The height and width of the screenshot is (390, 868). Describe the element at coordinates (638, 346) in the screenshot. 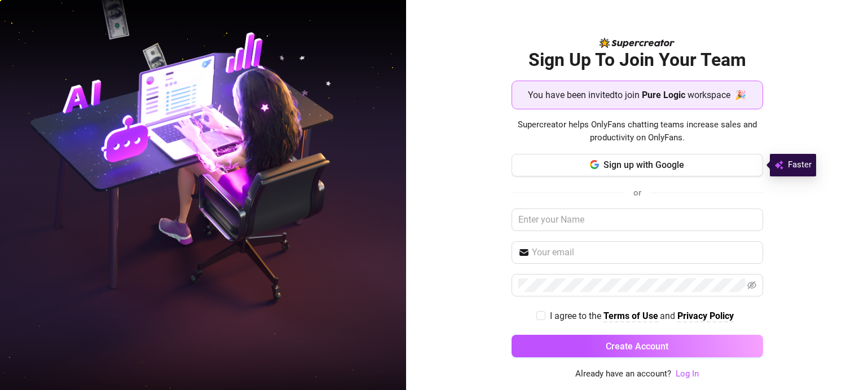

I see `button: Create Account` at that location.